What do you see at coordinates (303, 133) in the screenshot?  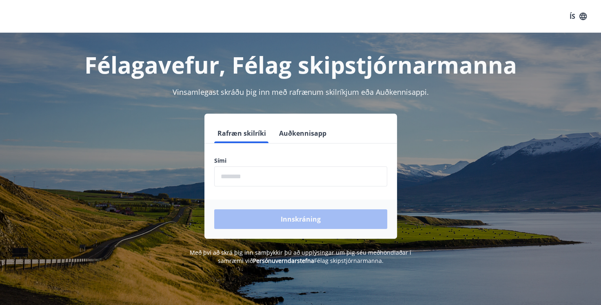 I see `button: Auðkennisapp` at bounding box center [303, 133].